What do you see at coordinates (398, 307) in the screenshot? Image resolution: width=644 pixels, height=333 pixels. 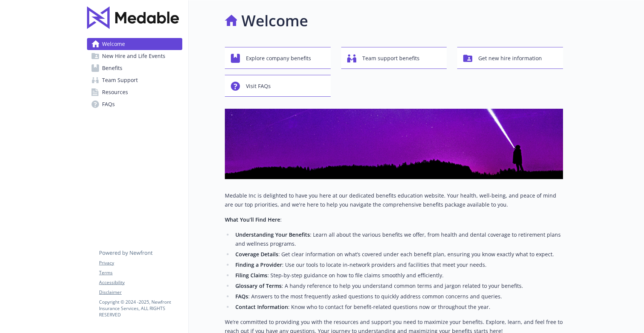 I see `li: : Know who to contact for benefit-related questions now or throughout the year.` at bounding box center [398, 307].